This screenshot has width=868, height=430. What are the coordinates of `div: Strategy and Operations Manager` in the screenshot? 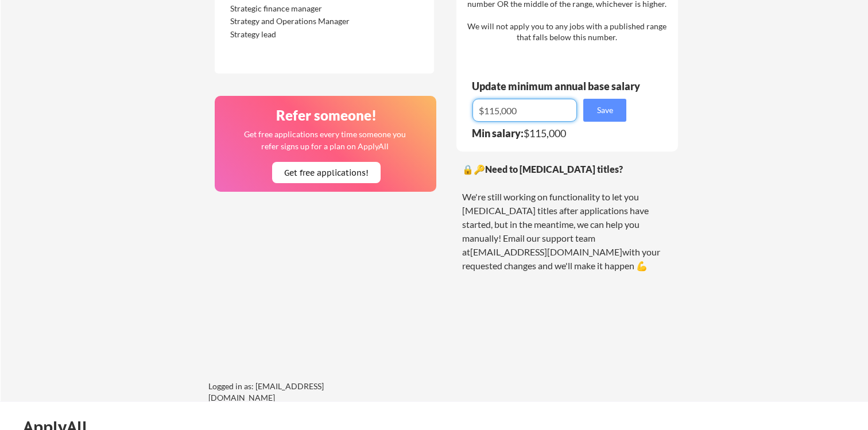 It's located at (290, 21).